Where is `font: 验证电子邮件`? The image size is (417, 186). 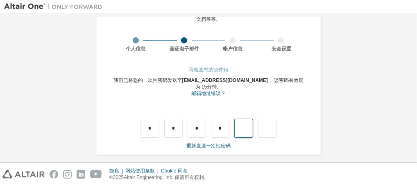 font: 验证电子邮件 is located at coordinates (184, 49).